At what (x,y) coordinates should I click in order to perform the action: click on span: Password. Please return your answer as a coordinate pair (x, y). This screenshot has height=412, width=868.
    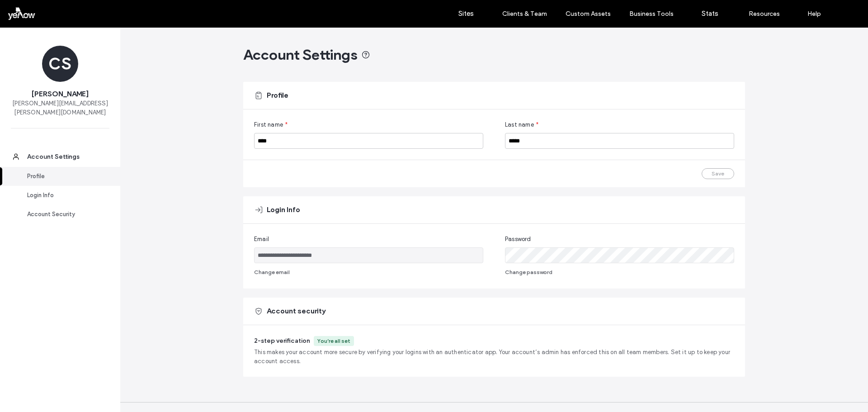
    Looking at the image, I should click on (518, 239).